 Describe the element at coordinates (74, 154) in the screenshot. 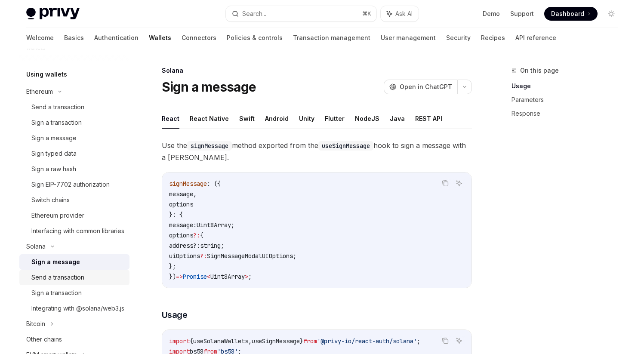

I see `a: Sign typed data` at that location.